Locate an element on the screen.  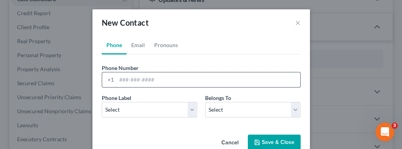
a: Phone is located at coordinates (114, 45).